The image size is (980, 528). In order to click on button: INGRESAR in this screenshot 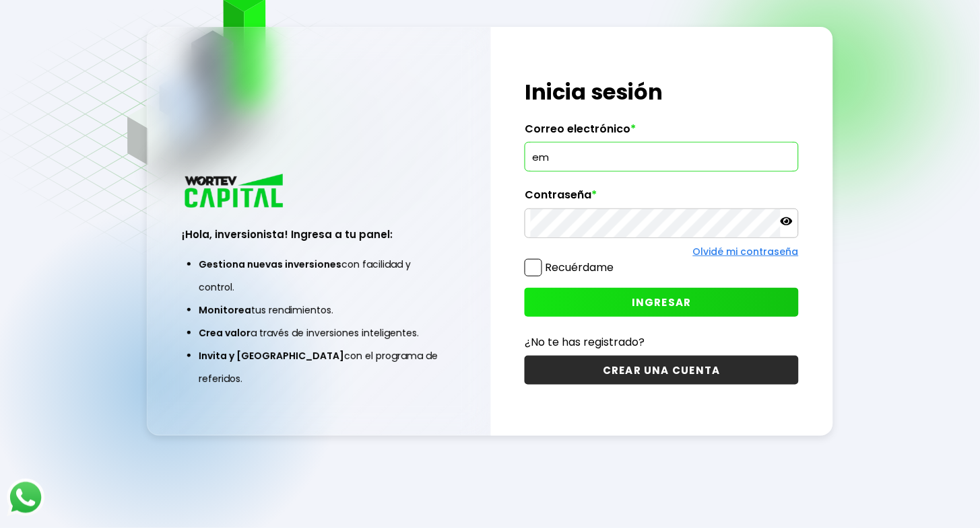, I will do `click(661, 302)`.